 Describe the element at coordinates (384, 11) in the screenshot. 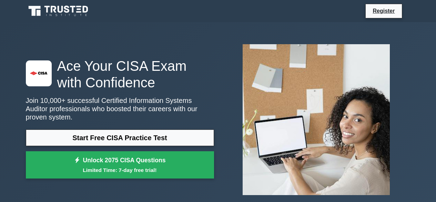

I see `a: Register` at that location.